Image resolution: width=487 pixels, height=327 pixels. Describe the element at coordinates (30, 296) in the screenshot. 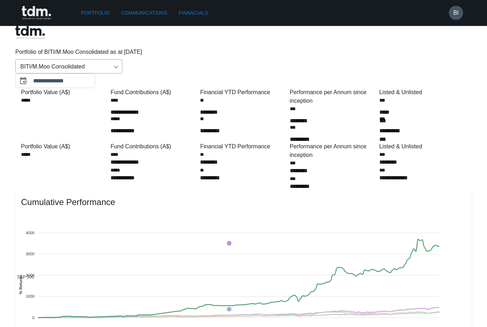

I see `tspan: 1000` at that location.